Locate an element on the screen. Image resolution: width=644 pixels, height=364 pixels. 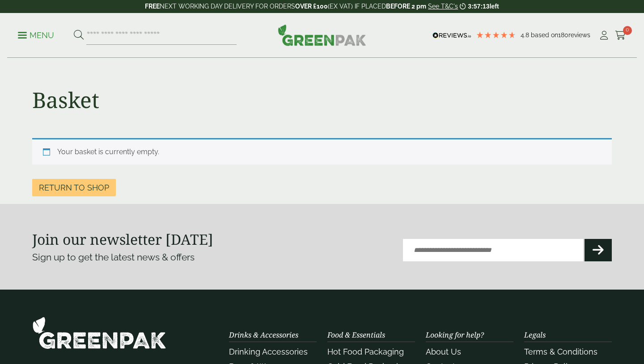
p: Menu is located at coordinates (36, 35).